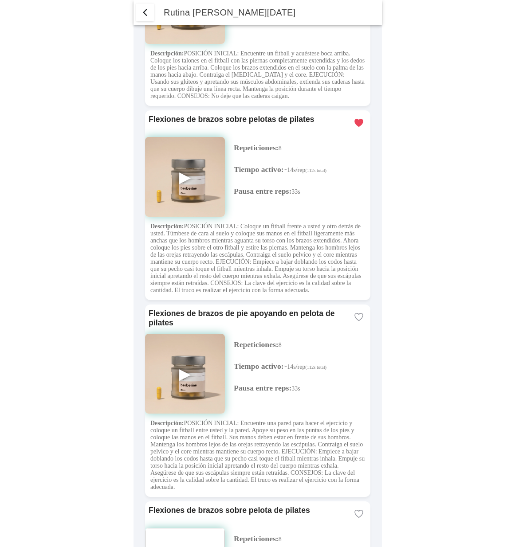 This screenshot has width=515, height=547. Describe the element at coordinates (248, 119) in the screenshot. I see `ion-card-title: Flexiones de brazos sobre pelotas de pilates` at that location.